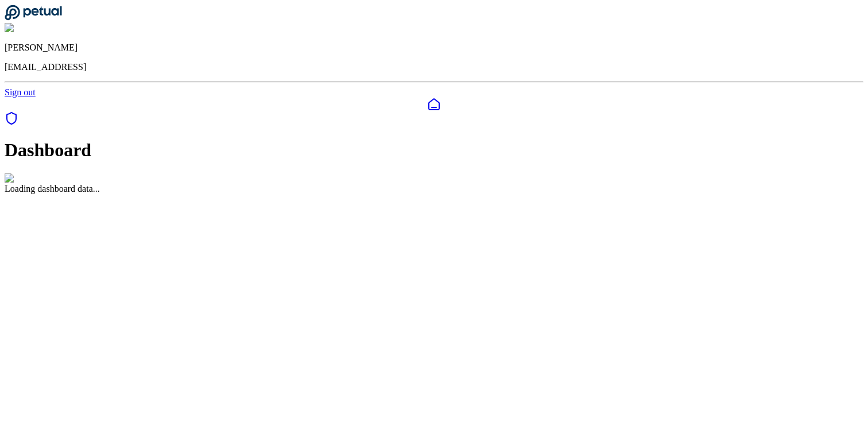  Describe the element at coordinates (19, 178) in the screenshot. I see `img: Logo` at that location.